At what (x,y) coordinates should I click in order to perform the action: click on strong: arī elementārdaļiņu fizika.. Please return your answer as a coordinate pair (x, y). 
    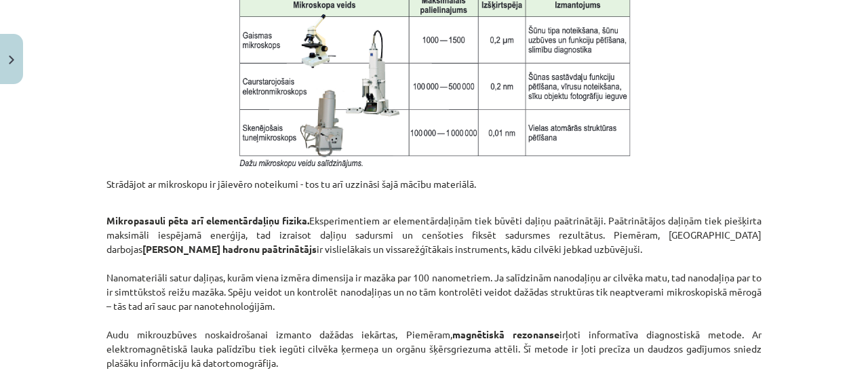
    Looking at the image, I should click on (250, 221).